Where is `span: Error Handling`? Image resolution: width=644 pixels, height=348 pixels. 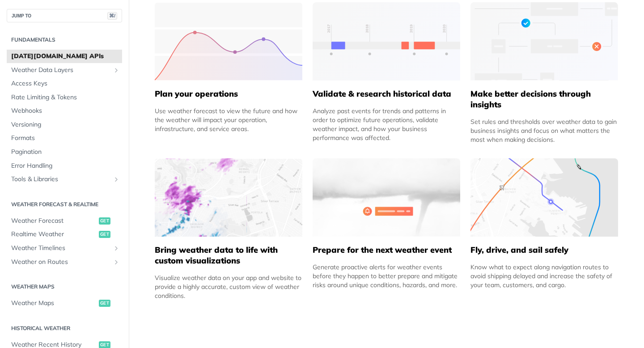 span: Error Handling is located at coordinates (65, 166).